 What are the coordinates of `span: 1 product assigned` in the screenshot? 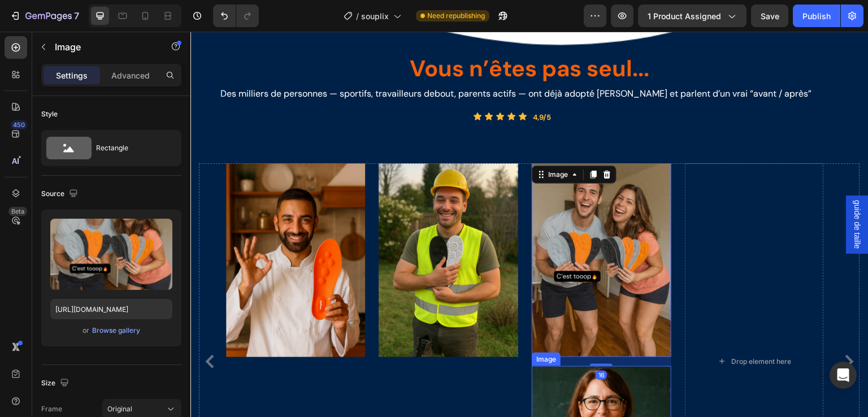 It's located at (684, 16).